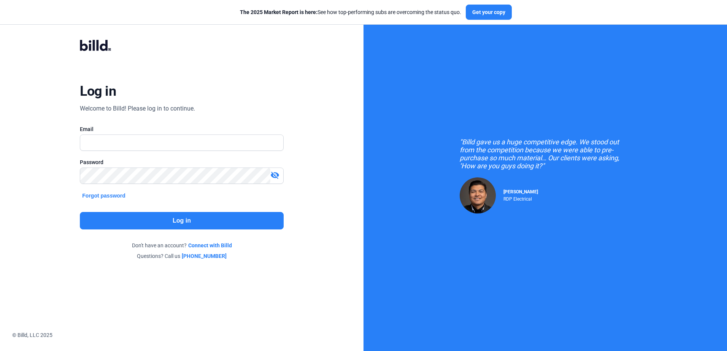 The width and height of the screenshot is (727, 351). I want to click on button: Log in, so click(181, 221).